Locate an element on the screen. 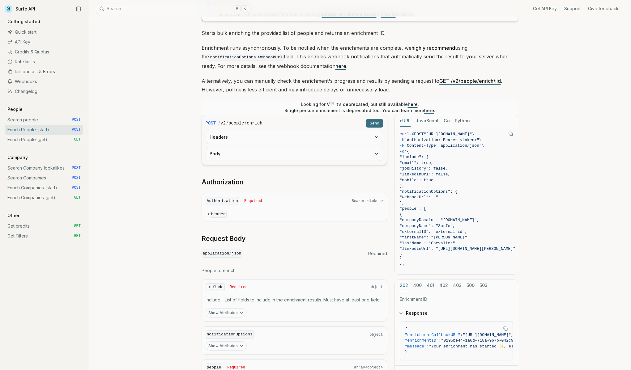  code: v2 is located at coordinates (223, 123).